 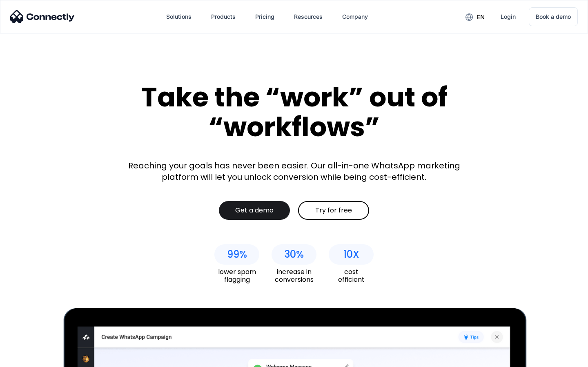 What do you see at coordinates (308, 17) in the screenshot?
I see `div: Resources` at bounding box center [308, 17].